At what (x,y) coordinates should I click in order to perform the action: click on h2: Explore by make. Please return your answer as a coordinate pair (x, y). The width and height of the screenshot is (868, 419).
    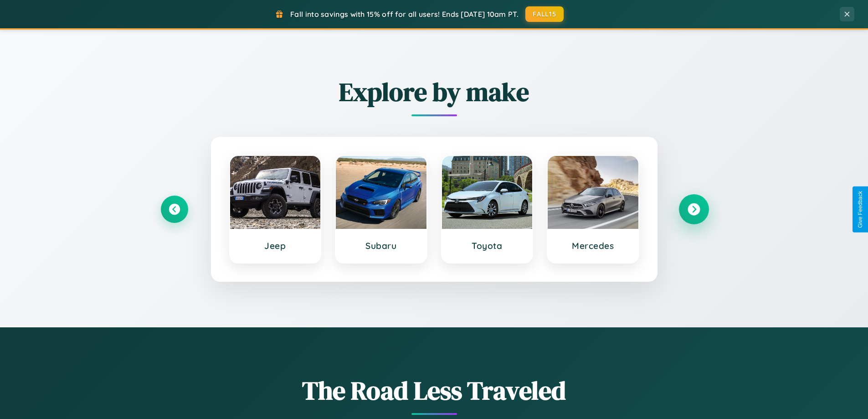
    Looking at the image, I should click on (434, 92).